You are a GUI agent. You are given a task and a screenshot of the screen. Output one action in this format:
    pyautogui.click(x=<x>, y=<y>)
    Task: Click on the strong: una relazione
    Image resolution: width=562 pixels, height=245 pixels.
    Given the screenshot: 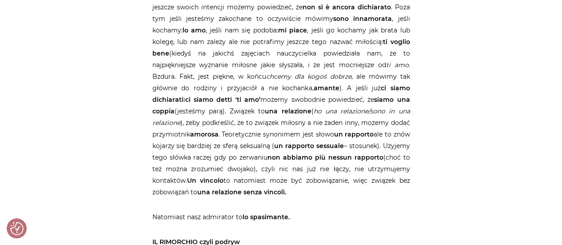 What is the action you would take?
    pyautogui.click(x=288, y=111)
    